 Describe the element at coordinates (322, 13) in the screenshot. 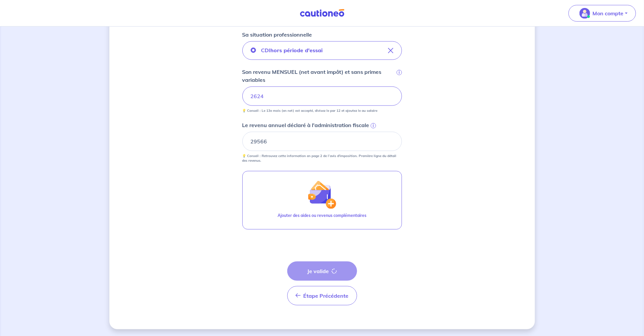

I see `img: Cautioneo` at that location.